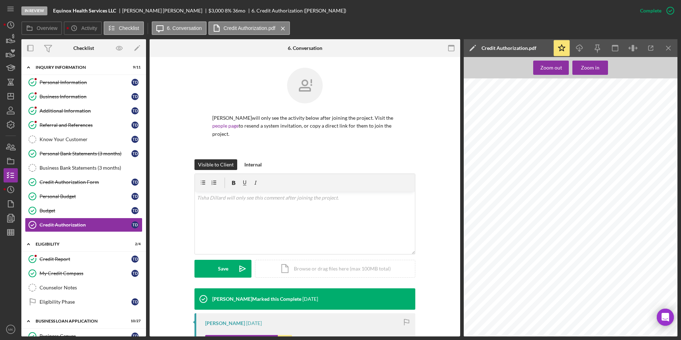 The width and height of the screenshot is (681, 340). Describe the element at coordinates (85, 182) in the screenshot. I see `div: Credit Authorization Form` at that location.